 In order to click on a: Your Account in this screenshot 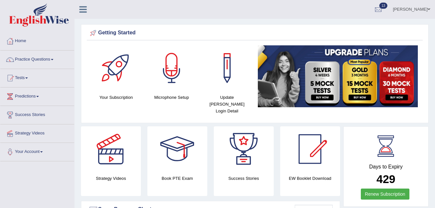, I will do `click(37, 151)`.